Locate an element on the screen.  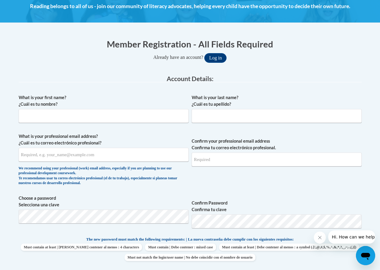
label: What is your professional email address? ¿Cuál es tu correo electrónico profesional? is located at coordinates (103, 140).